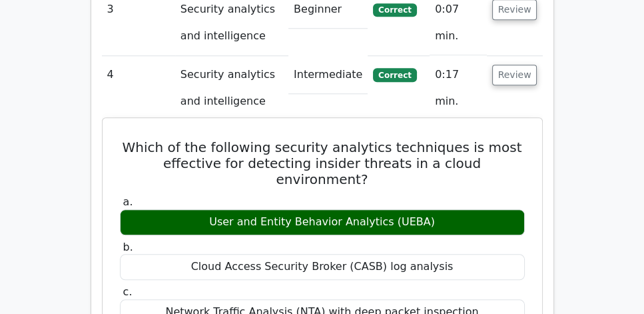  Describe the element at coordinates (328, 75) in the screenshot. I see `td: Intermediate` at that location.